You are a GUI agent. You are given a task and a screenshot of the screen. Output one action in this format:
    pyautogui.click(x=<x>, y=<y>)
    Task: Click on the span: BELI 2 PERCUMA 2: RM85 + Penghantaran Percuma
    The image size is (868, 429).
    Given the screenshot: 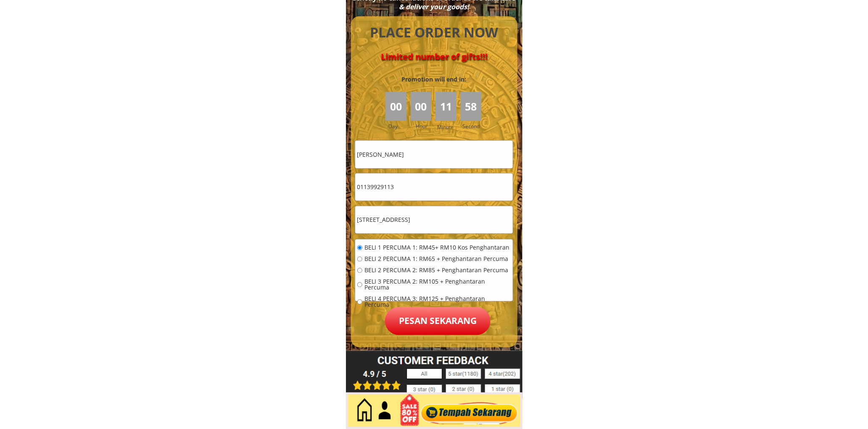 What is the action you would take?
    pyautogui.click(x=438, y=271)
    